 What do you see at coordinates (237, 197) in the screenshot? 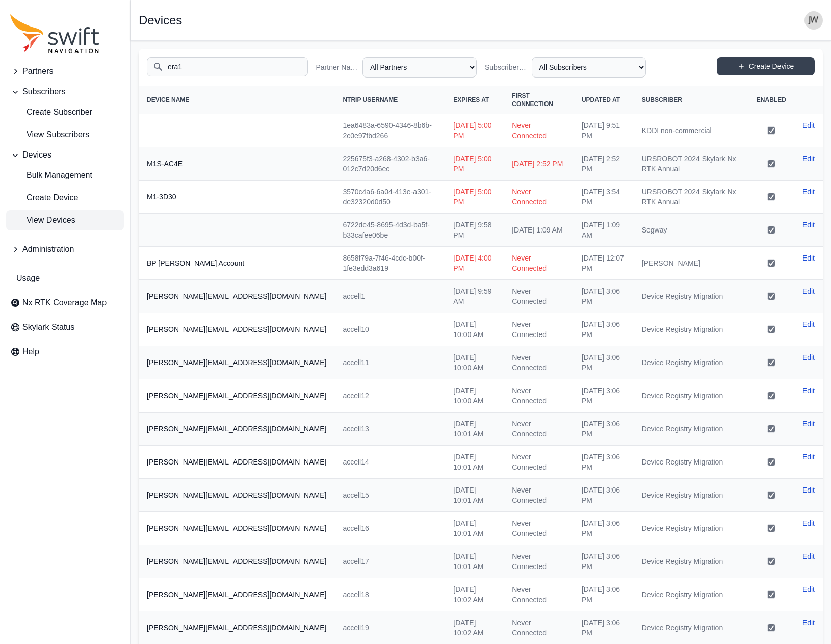
I see `th: M1-3D30` at bounding box center [237, 197].